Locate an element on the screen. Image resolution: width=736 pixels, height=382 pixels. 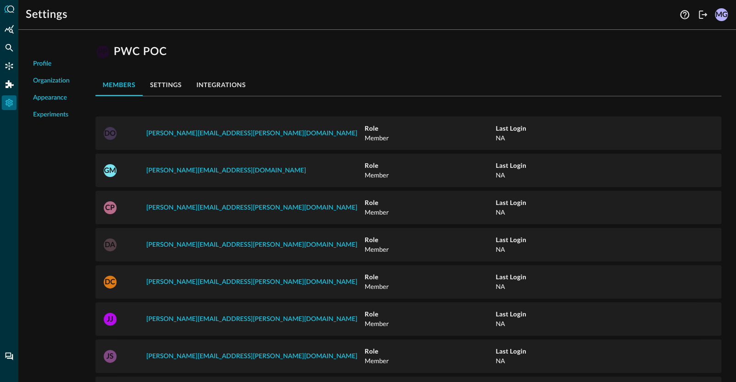
button: integrations is located at coordinates (221, 85).